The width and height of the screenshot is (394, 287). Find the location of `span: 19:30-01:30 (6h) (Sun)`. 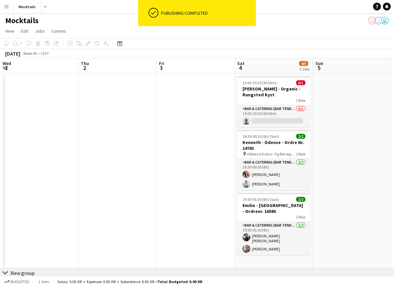

span: 19:30-01:30 (6h) (Sun) is located at coordinates (260, 199).